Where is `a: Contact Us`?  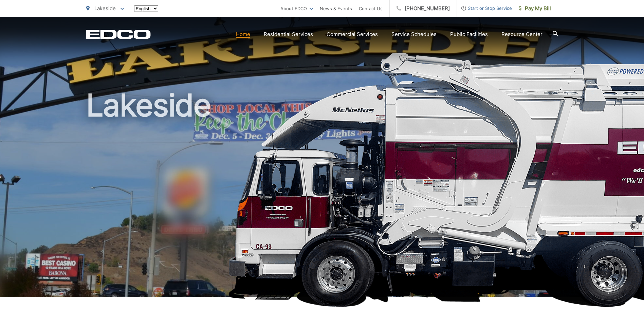 a: Contact Us is located at coordinates (370, 8).